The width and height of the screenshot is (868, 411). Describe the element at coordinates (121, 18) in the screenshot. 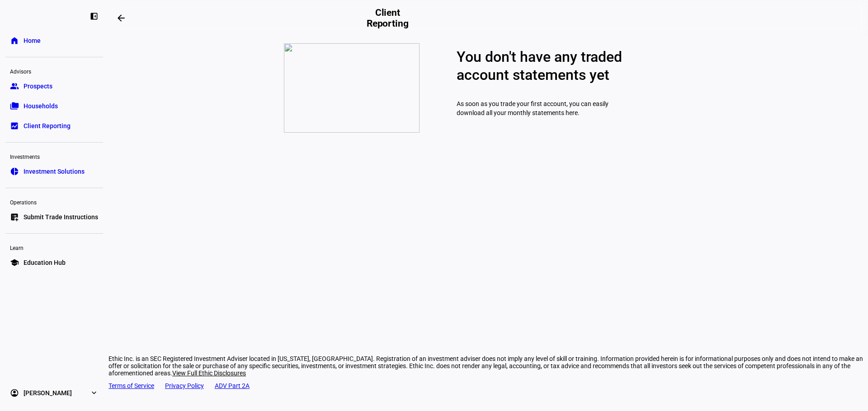

I see `mat-icon: arrow_backwards` at that location.